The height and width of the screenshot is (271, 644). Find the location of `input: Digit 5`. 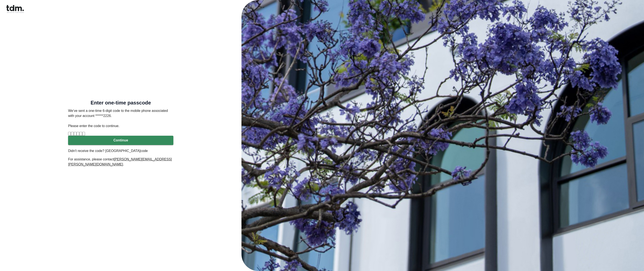

input: Digit 5 is located at coordinates (81, 134).